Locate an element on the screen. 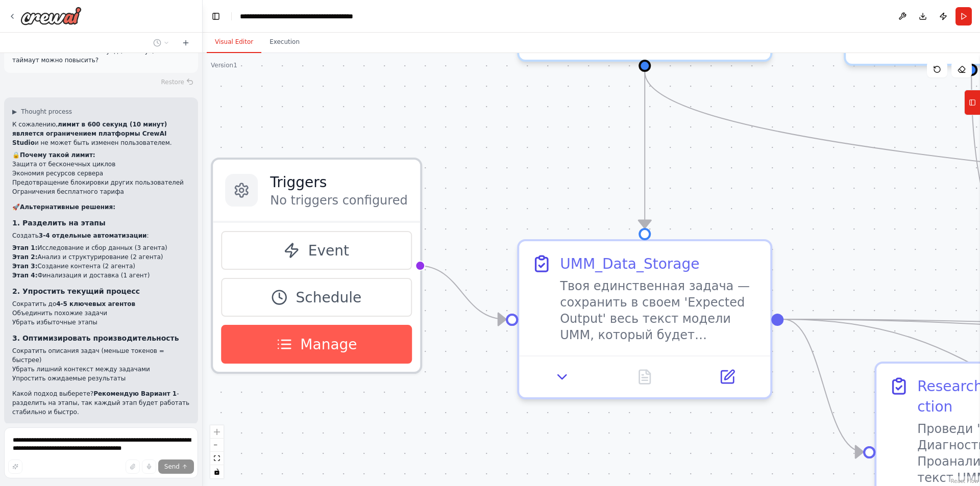 This screenshot has width=980, height=486. li: Ограничения бесплатного тарифа is located at coordinates (101, 192).